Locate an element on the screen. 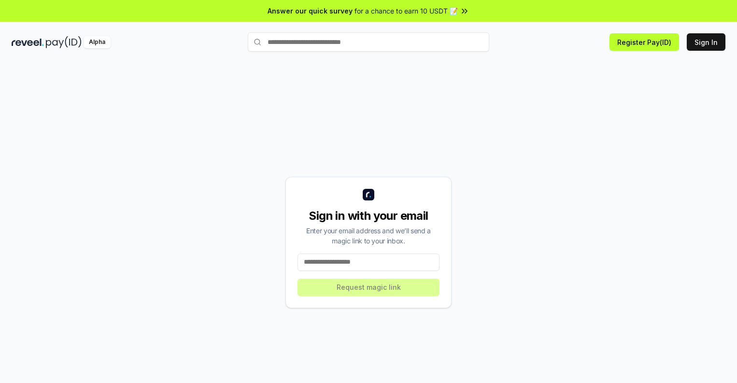  img: pay_id is located at coordinates (64, 42).